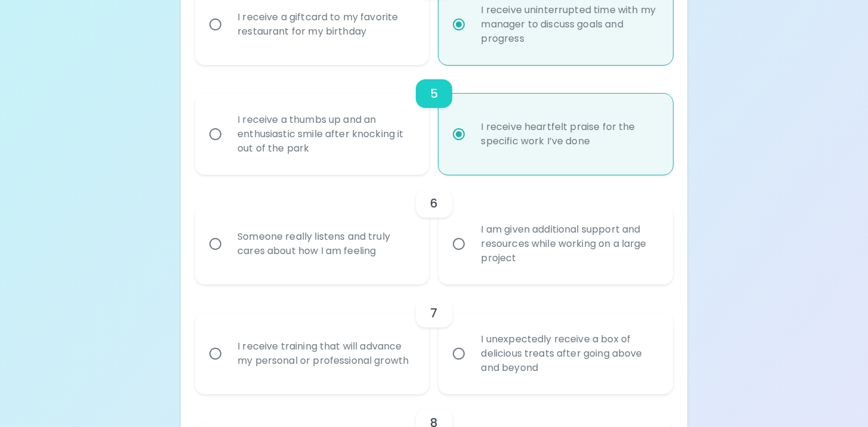  I want to click on h6: 5, so click(434, 93).